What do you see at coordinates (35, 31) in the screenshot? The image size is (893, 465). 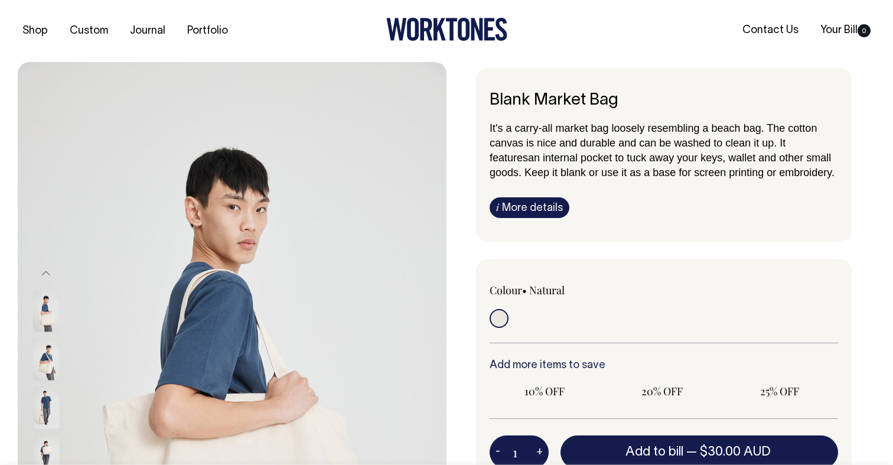 I see `a: Shop` at bounding box center [35, 31].